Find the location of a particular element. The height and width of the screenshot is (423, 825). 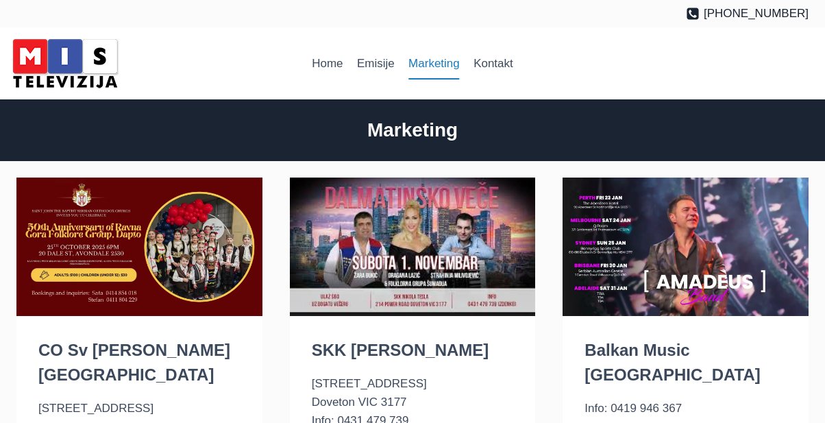

a: SKK Nikola Tesla is located at coordinates (413, 247).